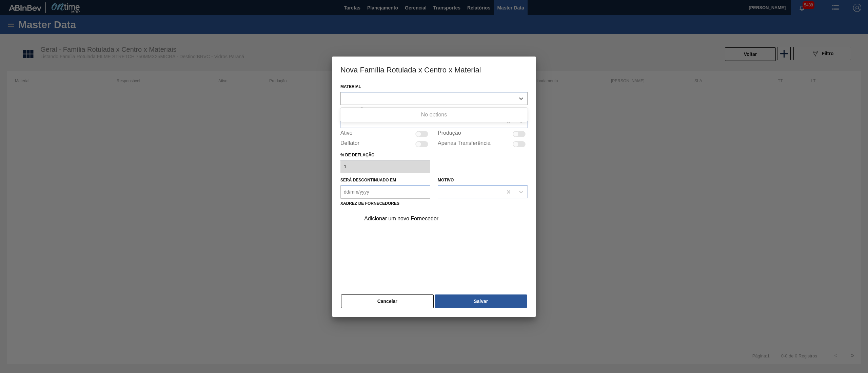  I want to click on label: Será descontinuado em, so click(368, 180).